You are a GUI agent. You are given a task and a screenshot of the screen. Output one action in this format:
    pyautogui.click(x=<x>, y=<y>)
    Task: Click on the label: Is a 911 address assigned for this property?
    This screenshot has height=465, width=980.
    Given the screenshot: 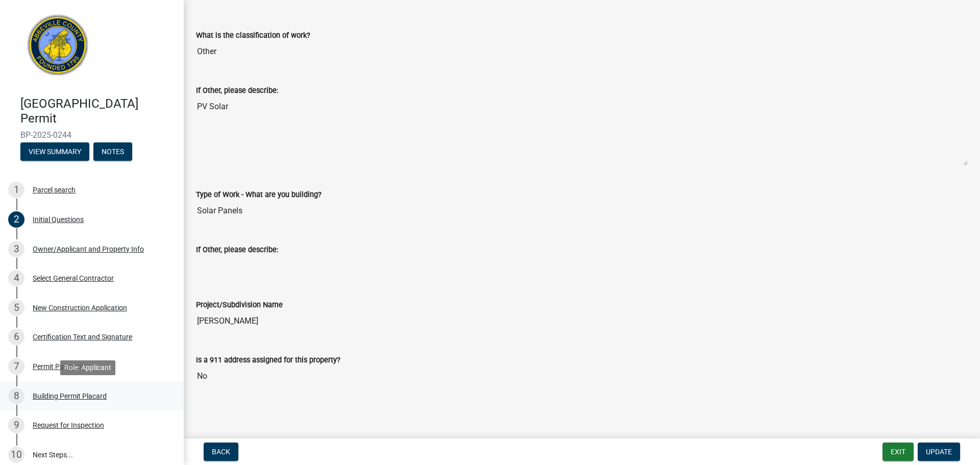 What is the action you would take?
    pyautogui.click(x=268, y=360)
    